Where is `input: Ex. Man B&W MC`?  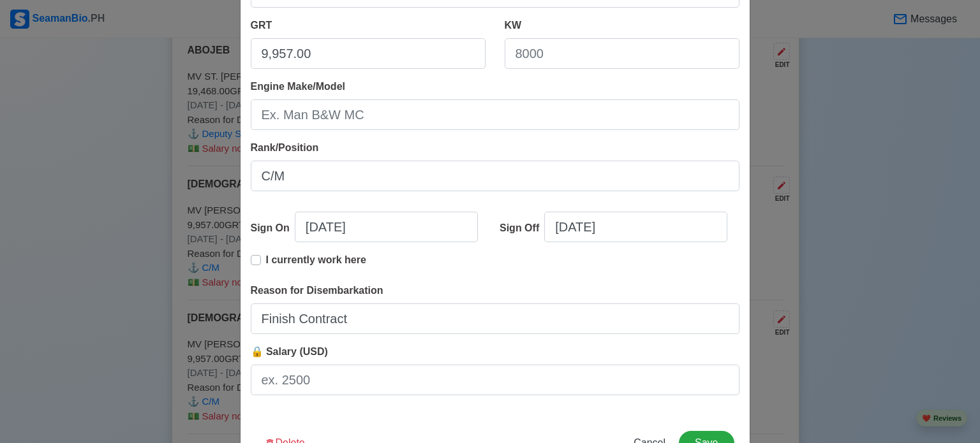
input: Ex. Man B&W MC is located at coordinates (495, 115).